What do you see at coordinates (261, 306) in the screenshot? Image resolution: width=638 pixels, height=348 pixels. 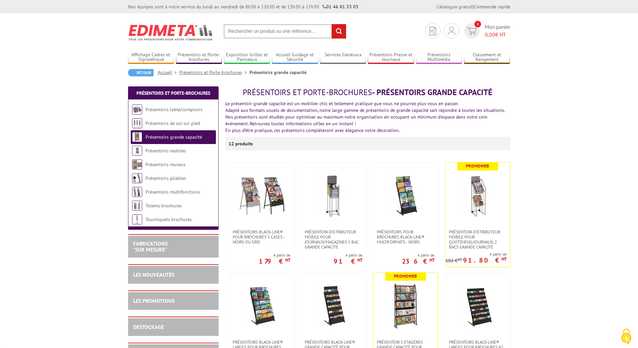 I see `img: Présentoirs Black-Line® larges pour brochures multiformats - Noirs` at bounding box center [261, 306].